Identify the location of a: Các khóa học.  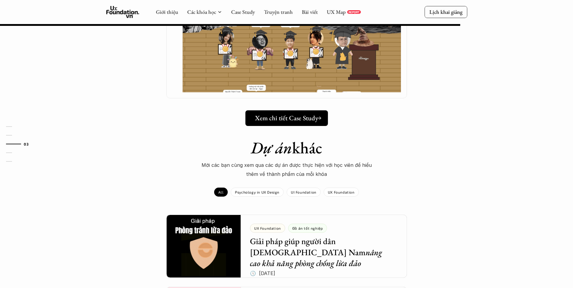
(202, 12).